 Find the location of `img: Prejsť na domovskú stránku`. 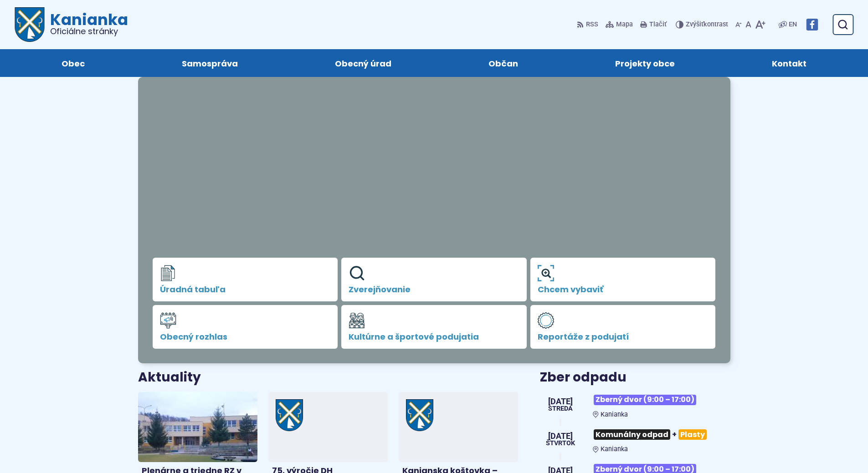

img: Prejsť na domovskú stránku is located at coordinates (29, 25).